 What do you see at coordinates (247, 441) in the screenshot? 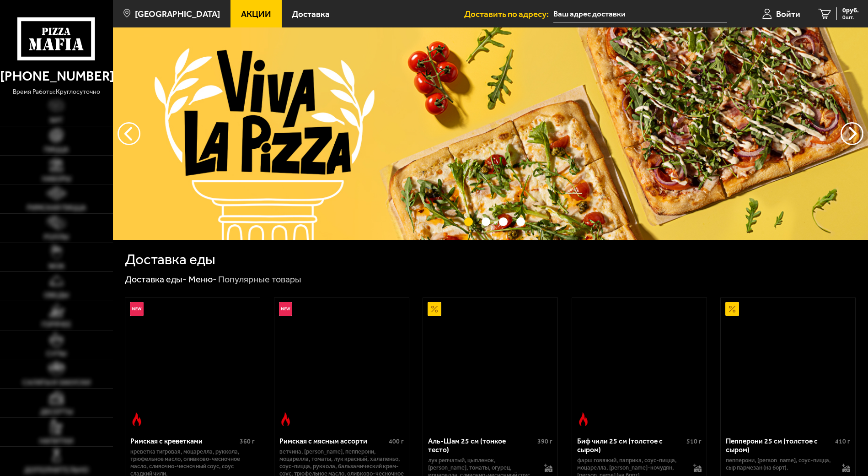
I see `span: 360 г` at bounding box center [247, 441].